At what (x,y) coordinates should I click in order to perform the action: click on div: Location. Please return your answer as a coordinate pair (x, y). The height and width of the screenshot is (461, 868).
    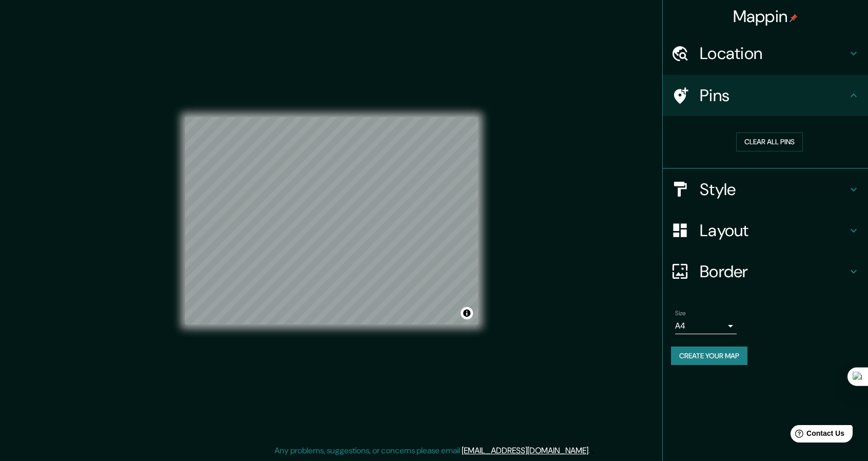
    Looking at the image, I should click on (766, 53).